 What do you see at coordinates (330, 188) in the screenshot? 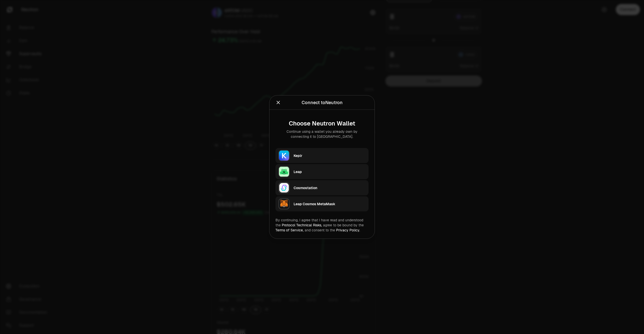
I see `div: Cosmostation` at bounding box center [330, 188].